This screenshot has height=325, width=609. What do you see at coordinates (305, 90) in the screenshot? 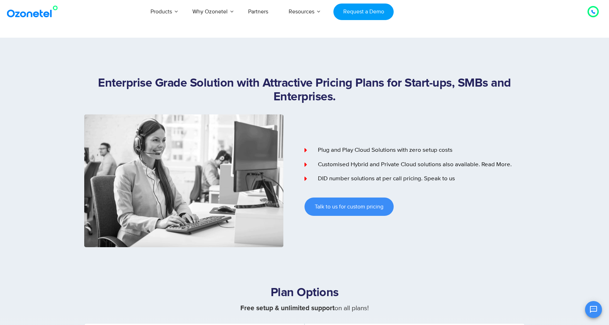
I see `h1: Enterprise Grade Solution with Attractive Pricing Plans for Start-ups, SMBs and Enterprises.` at bounding box center [305, 90].